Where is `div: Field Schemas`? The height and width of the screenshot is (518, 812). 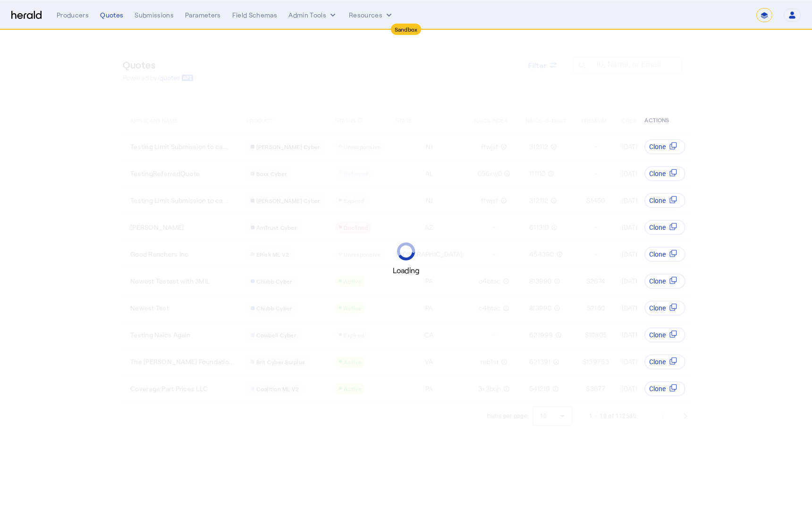
div: Field Schemas is located at coordinates (254, 15).